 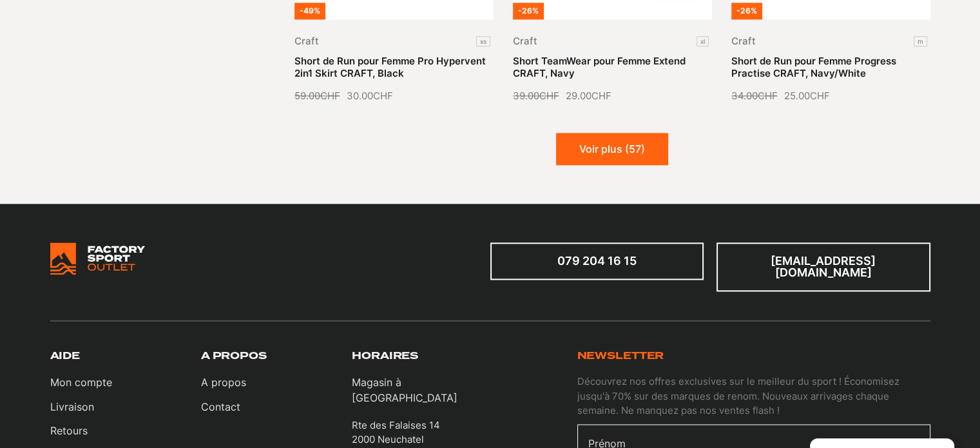 What do you see at coordinates (396, 433) in the screenshot?
I see `p: Rte des Falaises 14 2000 Neuchatel` at bounding box center [396, 433].